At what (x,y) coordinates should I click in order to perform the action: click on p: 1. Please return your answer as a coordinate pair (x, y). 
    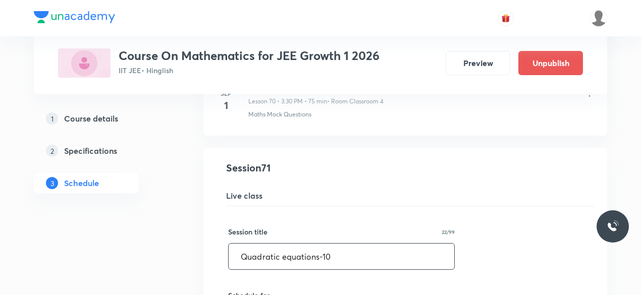
    Looking at the image, I should click on (52, 119).